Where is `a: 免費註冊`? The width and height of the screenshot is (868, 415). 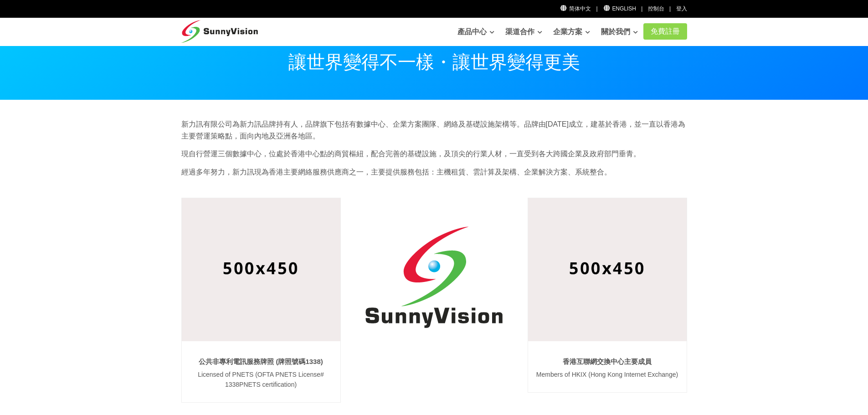
a: 免費註冊 is located at coordinates (665, 32).